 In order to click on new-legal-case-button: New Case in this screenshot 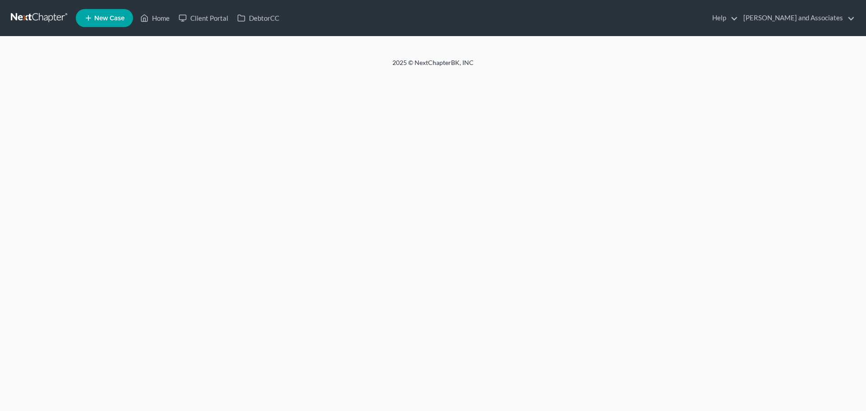, I will do `click(104, 18)`.